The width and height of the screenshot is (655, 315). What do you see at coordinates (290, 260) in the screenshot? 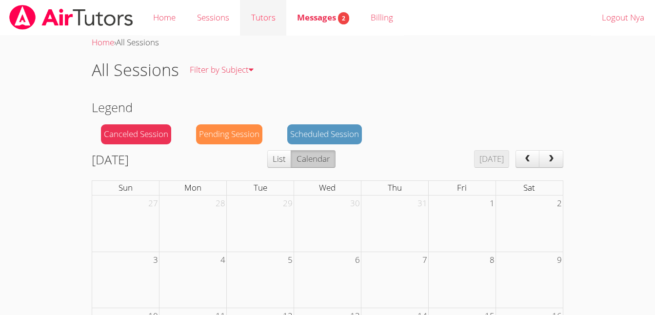
I see `span: 5` at bounding box center [290, 260].